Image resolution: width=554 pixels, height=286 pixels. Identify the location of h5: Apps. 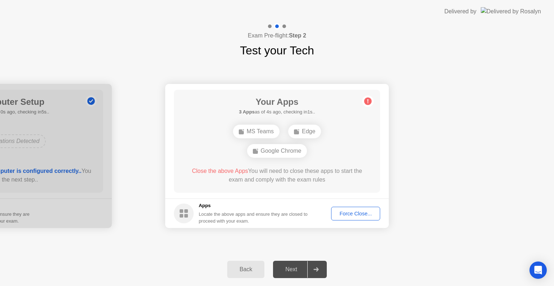
(253, 206).